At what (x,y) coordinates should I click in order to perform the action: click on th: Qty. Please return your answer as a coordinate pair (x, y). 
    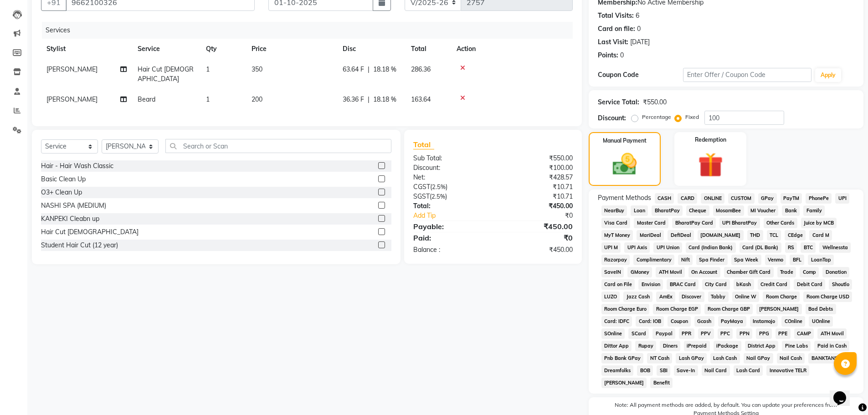
    Looking at the image, I should click on (223, 49).